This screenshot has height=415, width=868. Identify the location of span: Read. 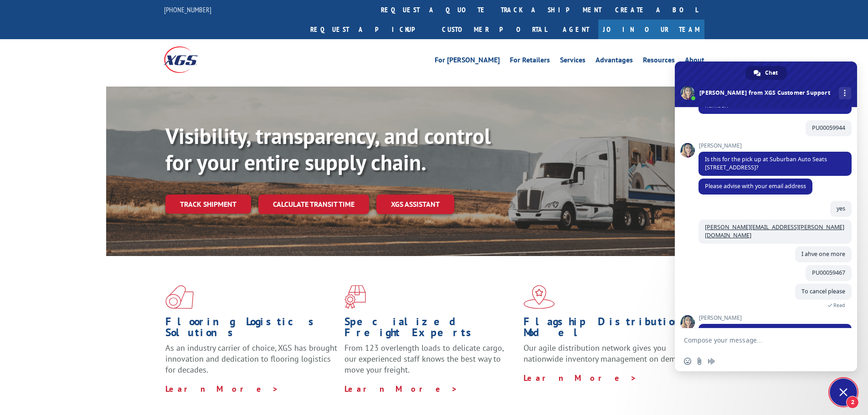
(839, 305).